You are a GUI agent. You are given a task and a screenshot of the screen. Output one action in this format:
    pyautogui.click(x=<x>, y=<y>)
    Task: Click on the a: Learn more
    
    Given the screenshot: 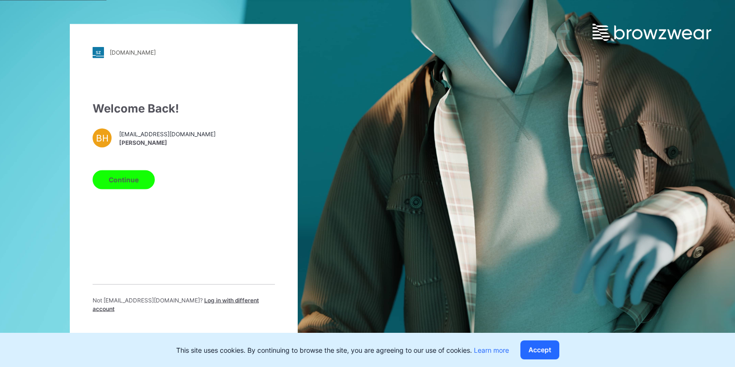 What is the action you would take?
    pyautogui.click(x=492, y=350)
    